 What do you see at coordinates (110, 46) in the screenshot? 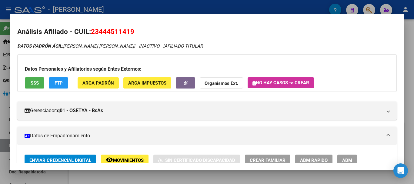
I see `i: | INACTIVO |` at bounding box center [110, 46].